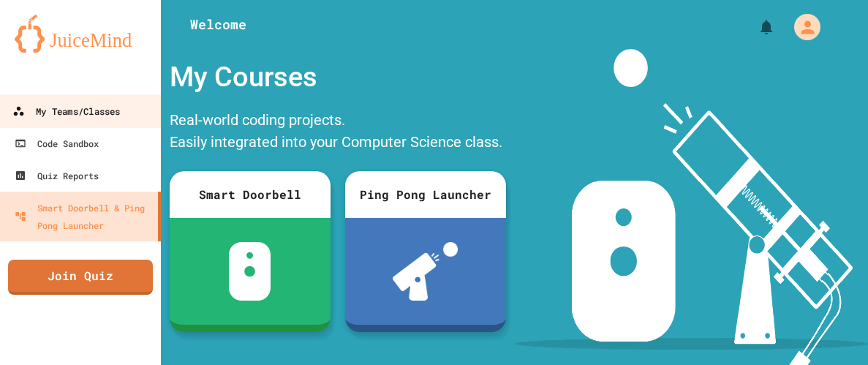 Image resolution: width=868 pixels, height=365 pixels. Describe the element at coordinates (56, 144) in the screenshot. I see `div: Code Sandbox` at that location.